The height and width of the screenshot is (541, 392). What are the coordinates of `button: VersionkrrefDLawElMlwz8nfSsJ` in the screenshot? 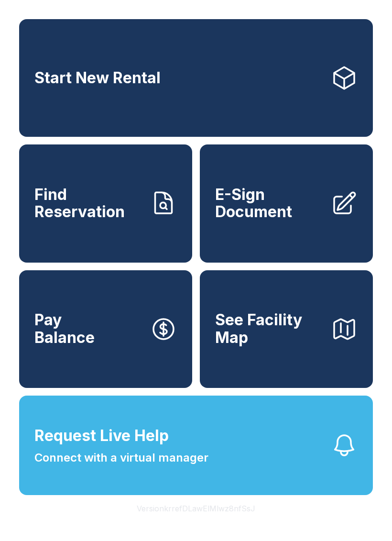 It's located at (196, 508).